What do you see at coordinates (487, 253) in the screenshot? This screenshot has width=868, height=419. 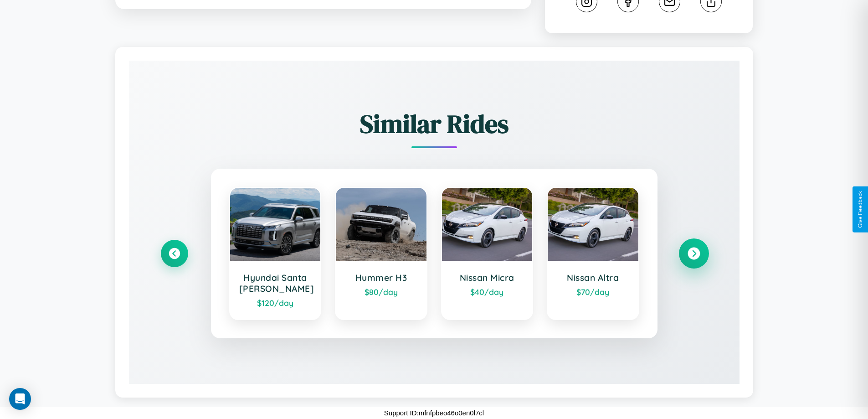 I see `a: Nissan Micra$40/day` at bounding box center [487, 253].